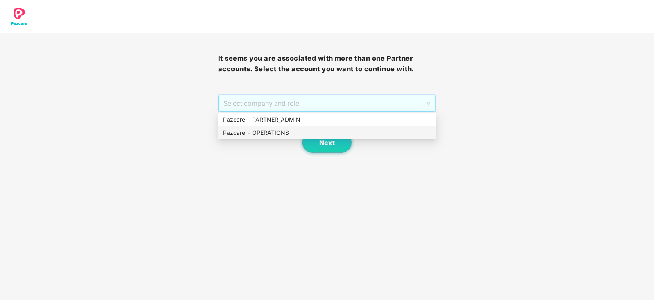 The width and height of the screenshot is (654, 300). Describe the element at coordinates (327, 133) in the screenshot. I see `div: Pazcare - OPERATIONS` at that location.